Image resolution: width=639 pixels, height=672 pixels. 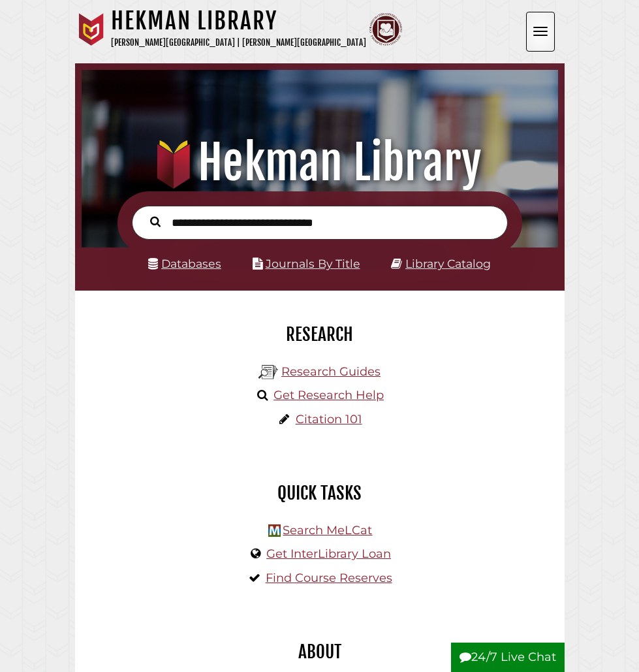 I want to click on img: Calvin Theological Seminary, so click(x=385, y=30).